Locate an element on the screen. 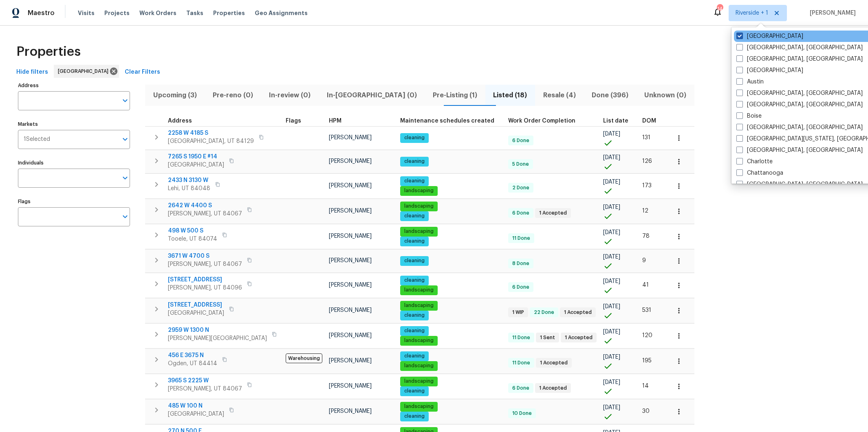 Image resolution: width=868 pixels, height=432 pixels. span: 2642 W 4400 S is located at coordinates (205, 206).